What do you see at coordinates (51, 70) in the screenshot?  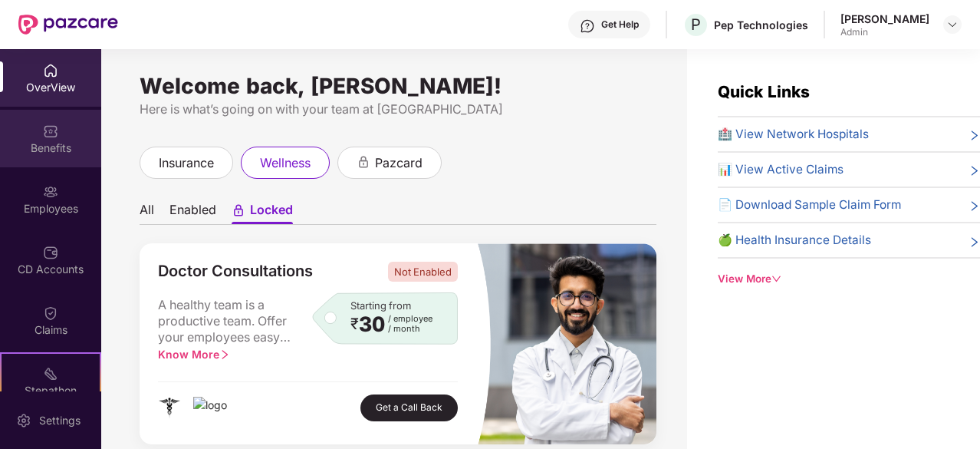 I see `img: svg+xml;base64,PHN2ZyBpZD0iSG9tZSIgeG1sbnM9Imh0dHA6Ly93d3cudzMub3JnLzIwMDAvc3ZnIiB3aWR0aD0iMjAiIG...` at bounding box center [51, 70].